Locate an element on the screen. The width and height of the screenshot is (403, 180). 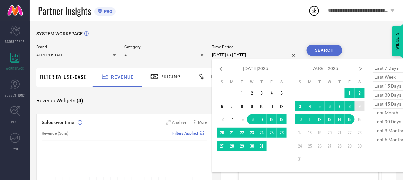
button: Search is located at coordinates (324, 50).